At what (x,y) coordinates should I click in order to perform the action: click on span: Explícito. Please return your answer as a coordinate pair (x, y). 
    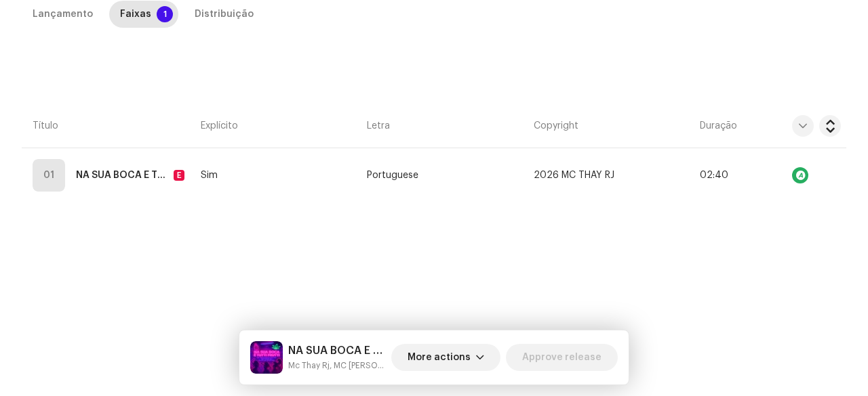
    Looking at the image, I should click on (219, 126).